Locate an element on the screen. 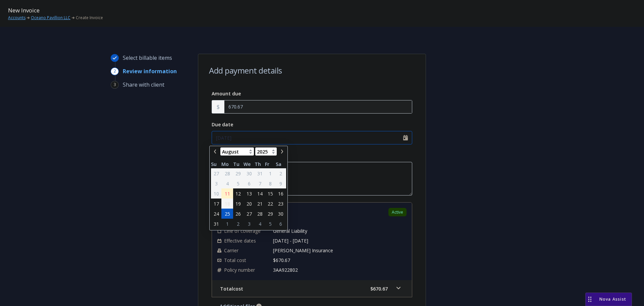  span: 22 is located at coordinates (270, 204).